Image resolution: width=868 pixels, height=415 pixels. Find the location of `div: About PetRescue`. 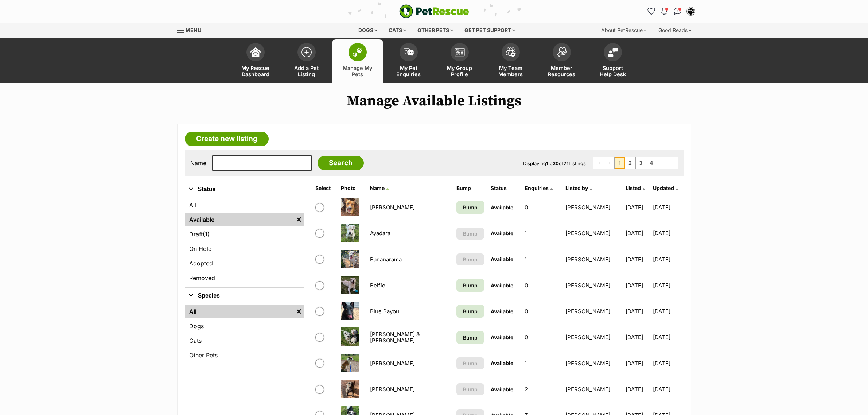

div: About PetRescue is located at coordinates (624, 30).